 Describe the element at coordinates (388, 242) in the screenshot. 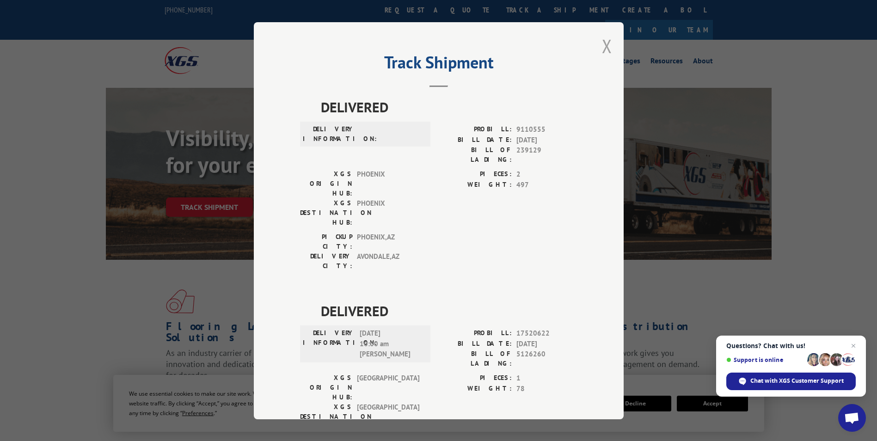

I see `span: PHOENIX , AZ` at that location.